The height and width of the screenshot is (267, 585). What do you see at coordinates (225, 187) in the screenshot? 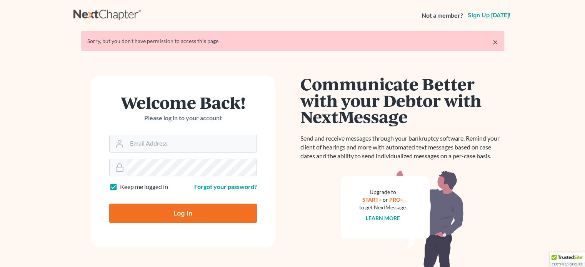
I see `a: Forgot your password?` at bounding box center [225, 187].